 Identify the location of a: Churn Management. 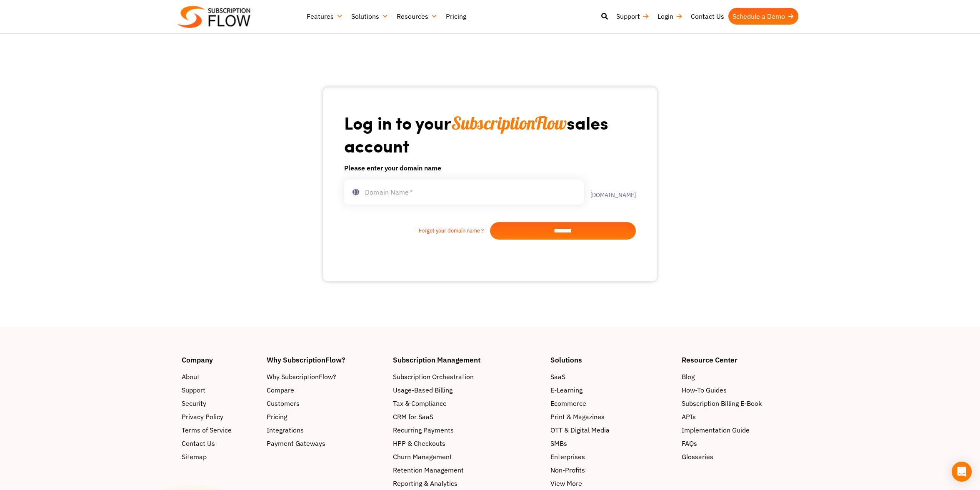
(467, 456).